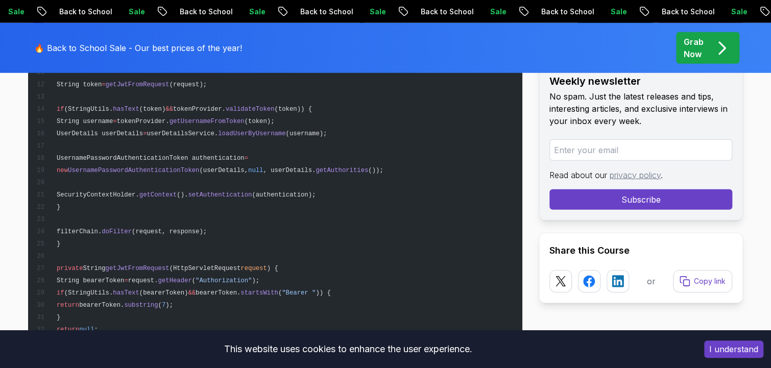 This screenshot has width=771, height=368. What do you see at coordinates (207, 121) in the screenshot?
I see `span: getUsernameFromToken` at bounding box center [207, 121].